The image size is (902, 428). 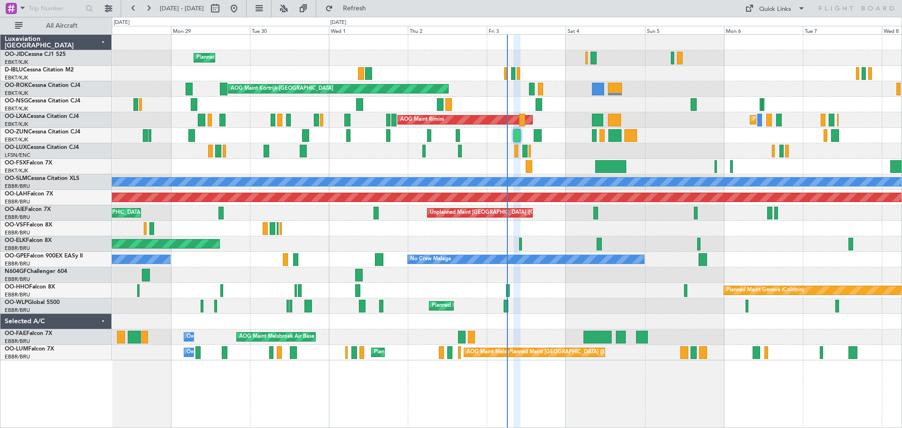 I want to click on div: Wed 1, so click(x=368, y=30).